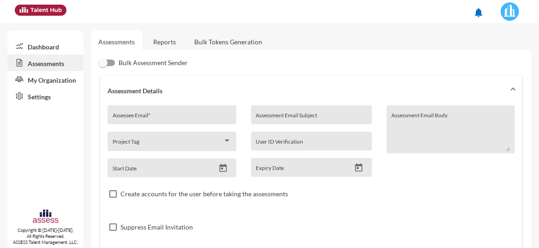  What do you see at coordinates (228, 42) in the screenshot?
I see `a: Bulk Tokens Generation` at bounding box center [228, 42].